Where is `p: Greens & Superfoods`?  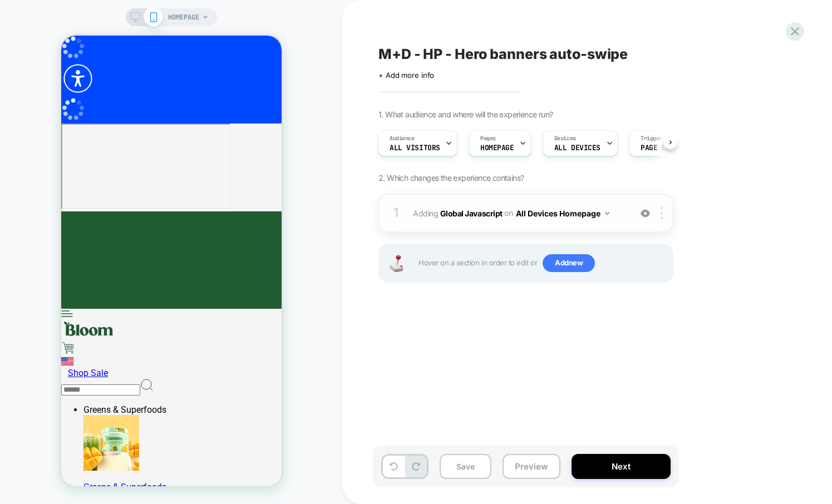 p: Greens & Superfoods is located at coordinates (121, 451).